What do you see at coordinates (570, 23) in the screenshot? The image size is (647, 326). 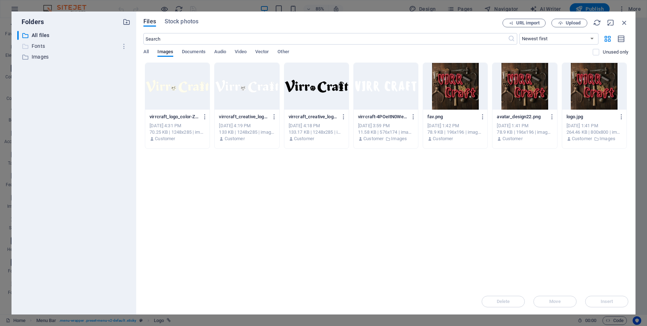 I see `button: Upload` at bounding box center [570, 23].